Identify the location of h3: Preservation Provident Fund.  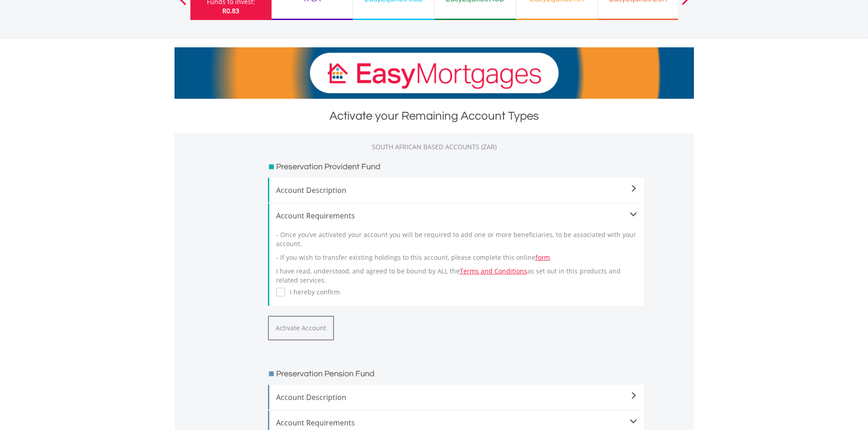
(328, 167).